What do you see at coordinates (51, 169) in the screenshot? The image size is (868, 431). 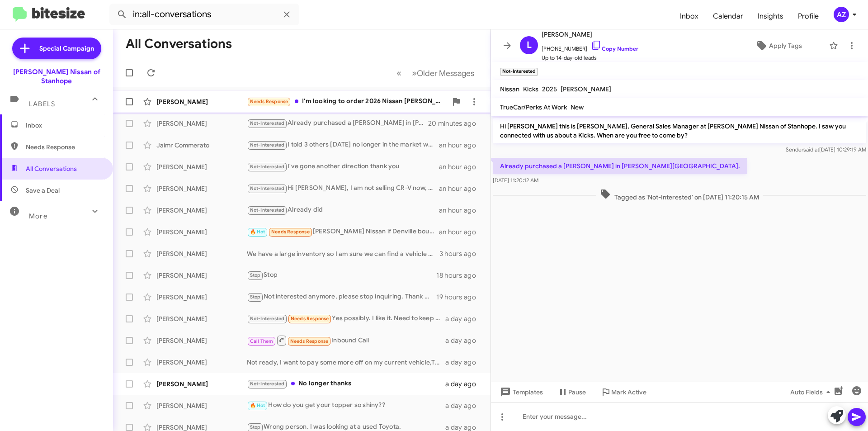 I see `span: All Conversations` at bounding box center [51, 169].